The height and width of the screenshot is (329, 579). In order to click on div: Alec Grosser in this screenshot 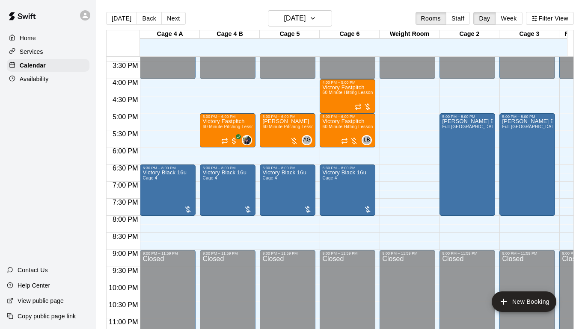, I will do `click(307, 140)`.